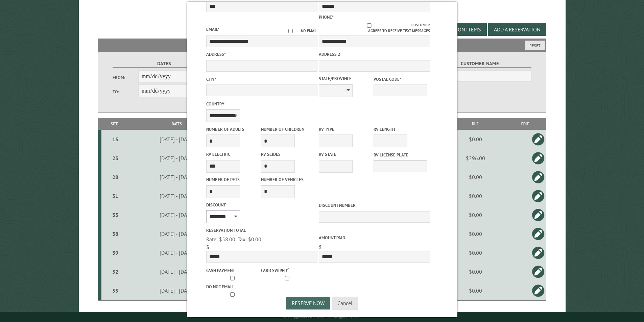 Image resolution: width=644 pixels, height=322 pixels. What do you see at coordinates (322, 11) in the screenshot?
I see `h1: Reservations` at bounding box center [322, 11].